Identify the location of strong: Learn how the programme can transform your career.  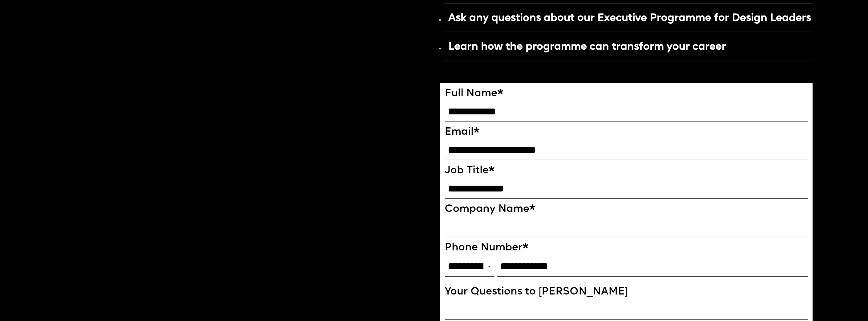
(587, 47).